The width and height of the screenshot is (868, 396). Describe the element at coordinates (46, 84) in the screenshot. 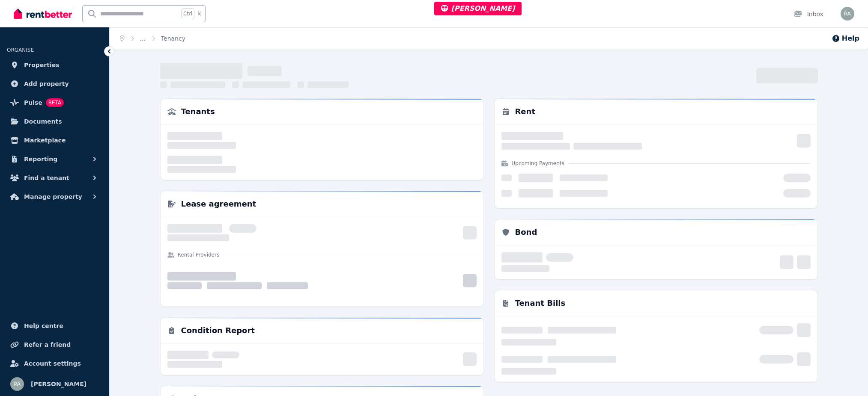

I see `span: Add property` at that location.